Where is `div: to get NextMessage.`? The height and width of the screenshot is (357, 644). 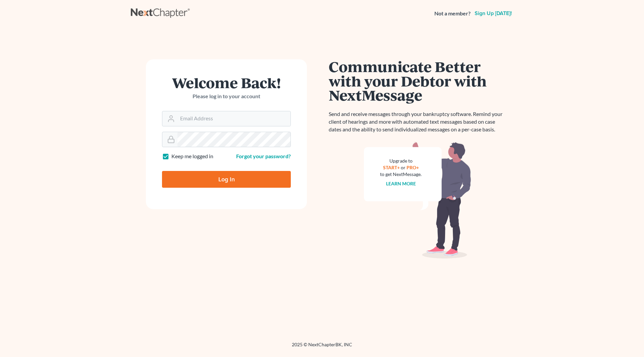
div: to get NextMessage. is located at coordinates (401, 175).